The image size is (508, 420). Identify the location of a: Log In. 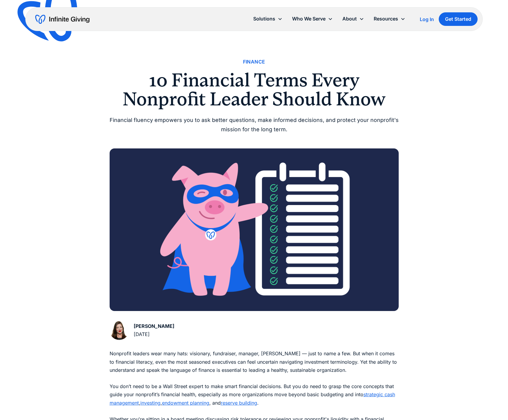
(427, 19).